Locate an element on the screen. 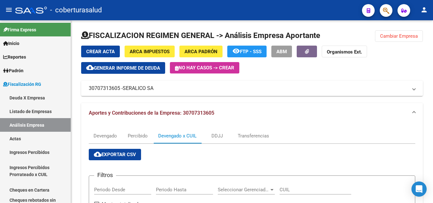 The height and width of the screenshot is (203, 433). span: - coberturasalud is located at coordinates (76, 10).